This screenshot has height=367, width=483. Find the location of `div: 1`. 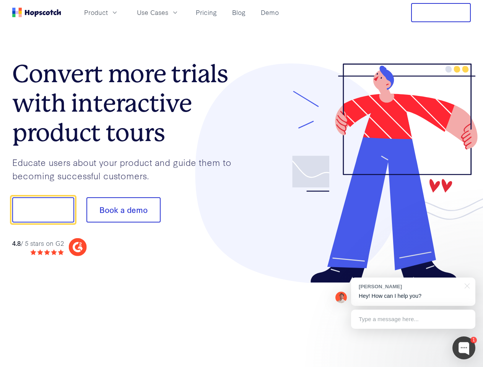

div: 1 is located at coordinates (474, 340).